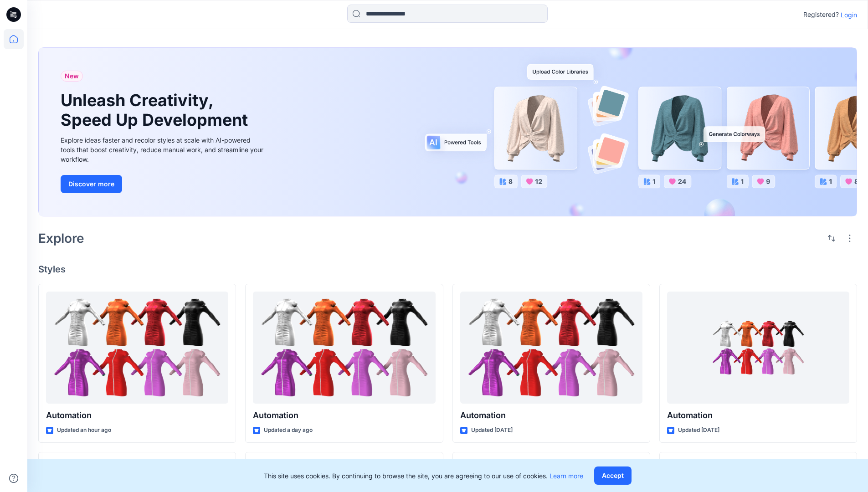  I want to click on button: Discover more, so click(91, 184).